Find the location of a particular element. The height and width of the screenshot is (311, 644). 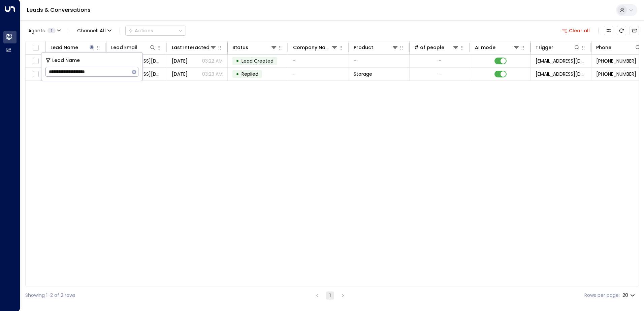

span: Replied is located at coordinates (250, 74).